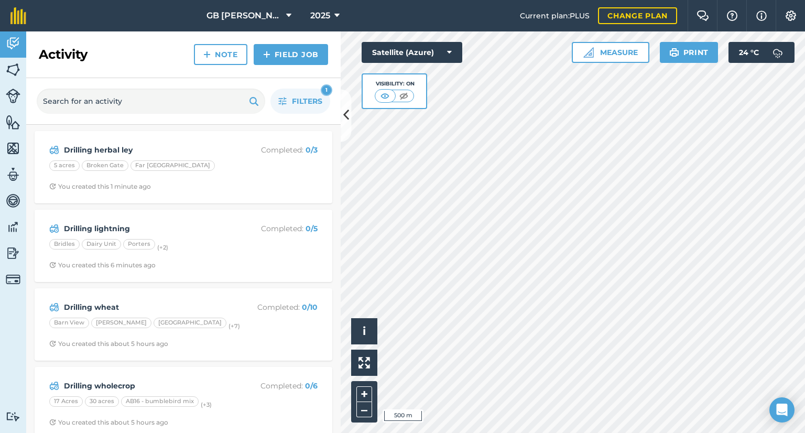  Describe the element at coordinates (703, 16) in the screenshot. I see `img: Two speech bubbles overlapping with the left bubble in the forefront` at that location.